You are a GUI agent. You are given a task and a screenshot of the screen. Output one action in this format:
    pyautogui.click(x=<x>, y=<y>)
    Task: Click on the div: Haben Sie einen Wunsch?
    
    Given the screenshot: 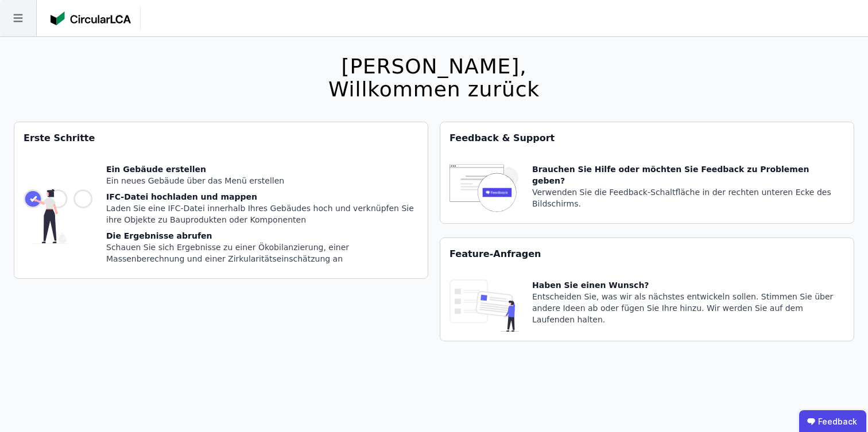 What is the action you would take?
    pyautogui.click(x=689, y=285)
    